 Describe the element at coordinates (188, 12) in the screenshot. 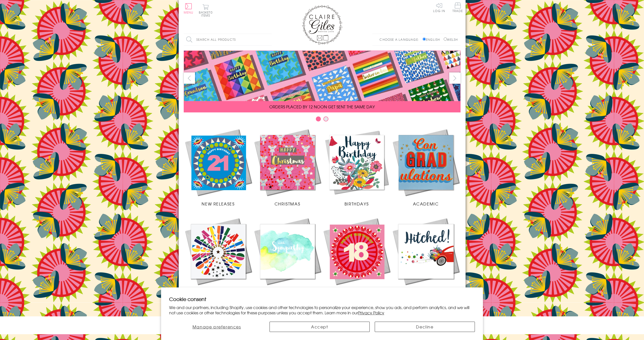

I see `span: Menu` at that location.